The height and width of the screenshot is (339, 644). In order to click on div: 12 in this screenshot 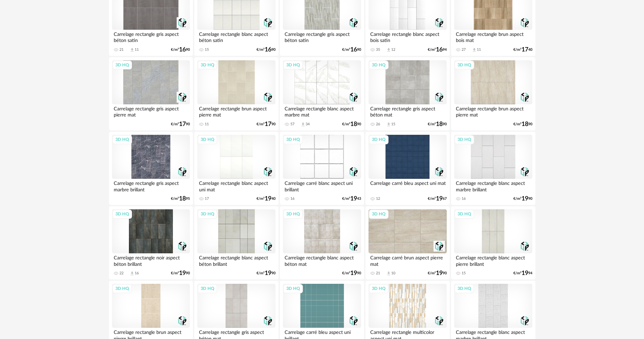, I will do `click(393, 50)`.